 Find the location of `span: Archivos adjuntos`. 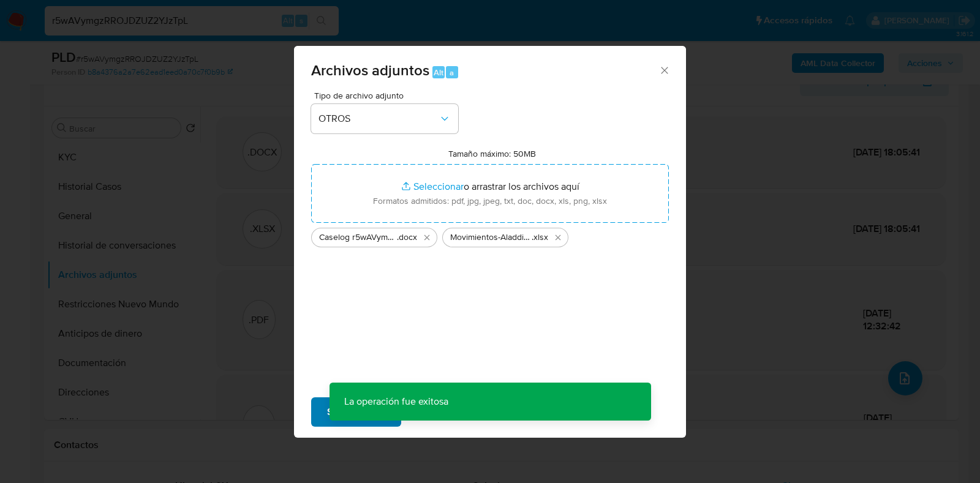

span: Archivos adjuntos is located at coordinates (370, 70).